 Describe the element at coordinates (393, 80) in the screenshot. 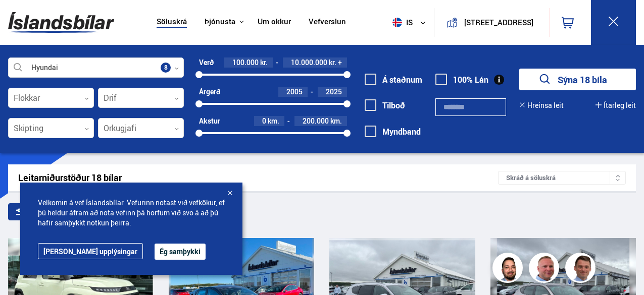

I see `label: Á staðnum` at that location.